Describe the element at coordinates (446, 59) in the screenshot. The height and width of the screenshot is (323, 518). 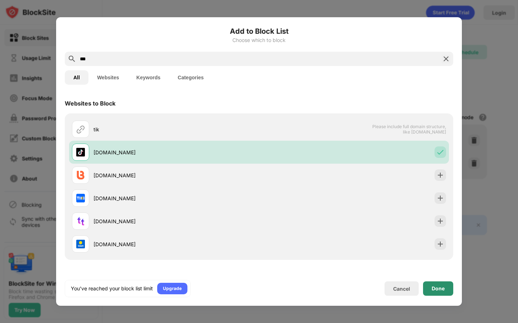
I see `img: search-close` at that location.